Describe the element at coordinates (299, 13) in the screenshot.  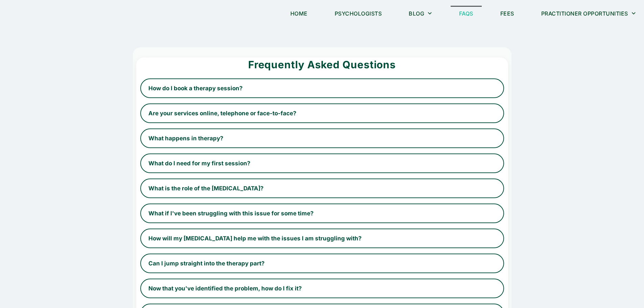
I see `a: Home` at that location.